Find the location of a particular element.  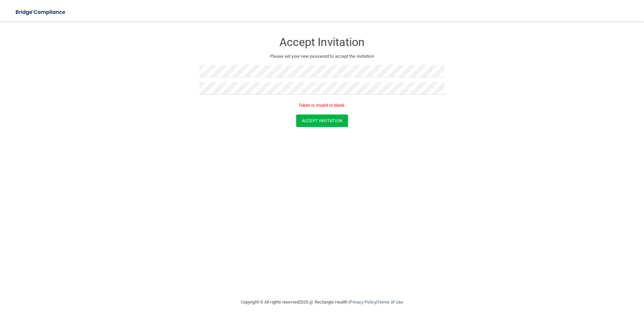

p: Please set your new password to accept the invitation is located at coordinates (322, 56).